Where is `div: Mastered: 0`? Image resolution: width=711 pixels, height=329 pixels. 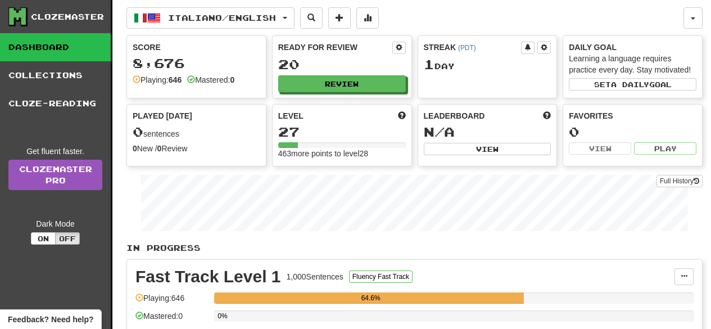
div: Mastered: 0 is located at coordinates (172, 319).